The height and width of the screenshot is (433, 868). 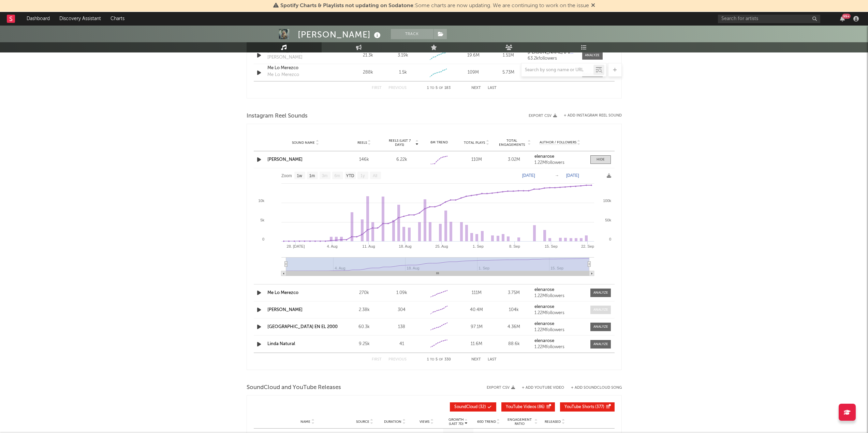 I want to click on a: Charts, so click(x=117, y=19).